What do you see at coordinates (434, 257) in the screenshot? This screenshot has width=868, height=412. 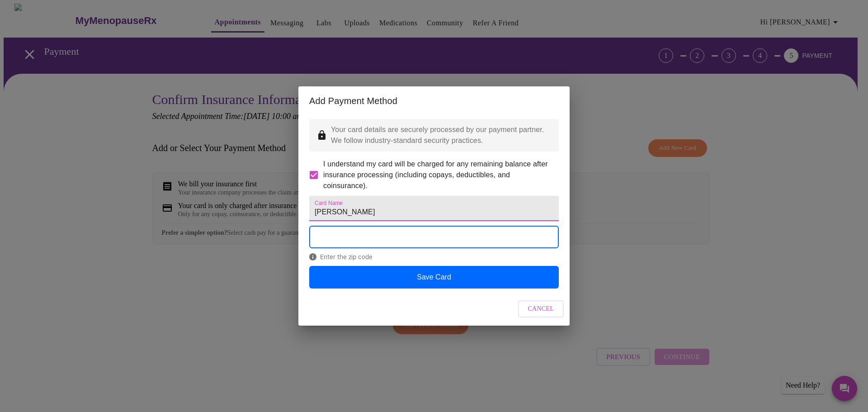 I see `span: Enter the zip code` at bounding box center [434, 257].